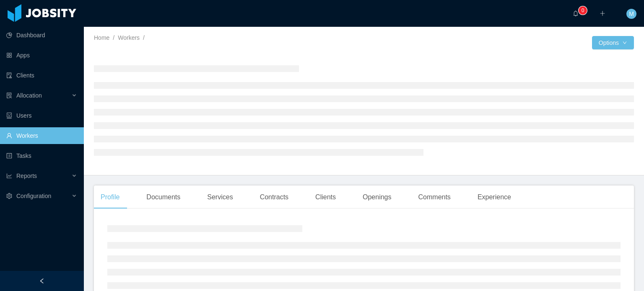 This screenshot has height=291, width=644. What do you see at coordinates (41, 156) in the screenshot?
I see `a: icon: profileTasks` at bounding box center [41, 156].